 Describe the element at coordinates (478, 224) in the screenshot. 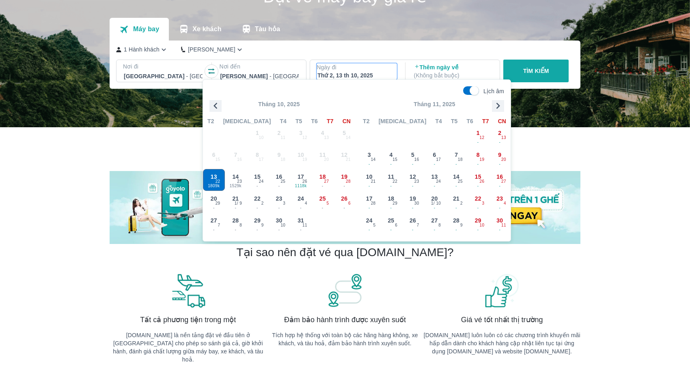

I see `button: 29-10` at that location.